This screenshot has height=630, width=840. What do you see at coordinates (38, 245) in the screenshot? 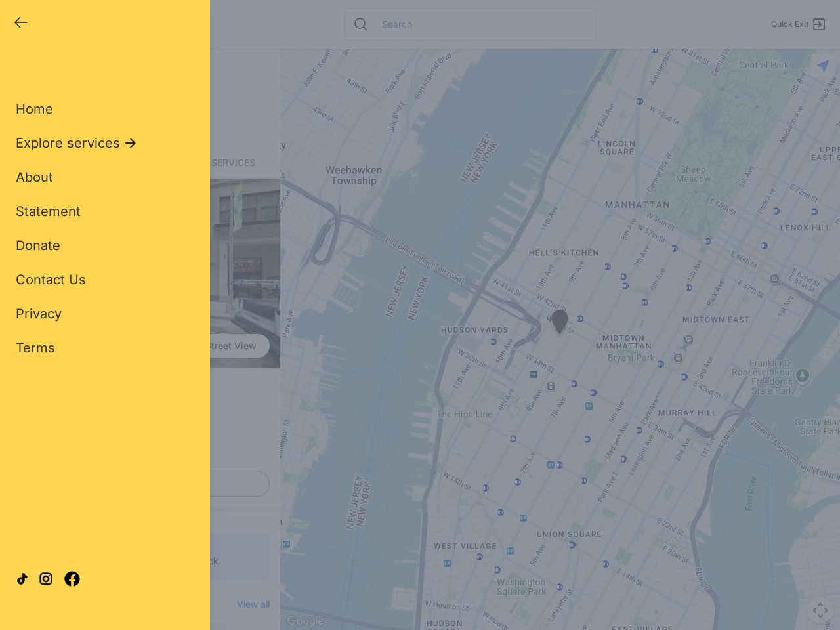
I see `a: Donate` at bounding box center [38, 245].